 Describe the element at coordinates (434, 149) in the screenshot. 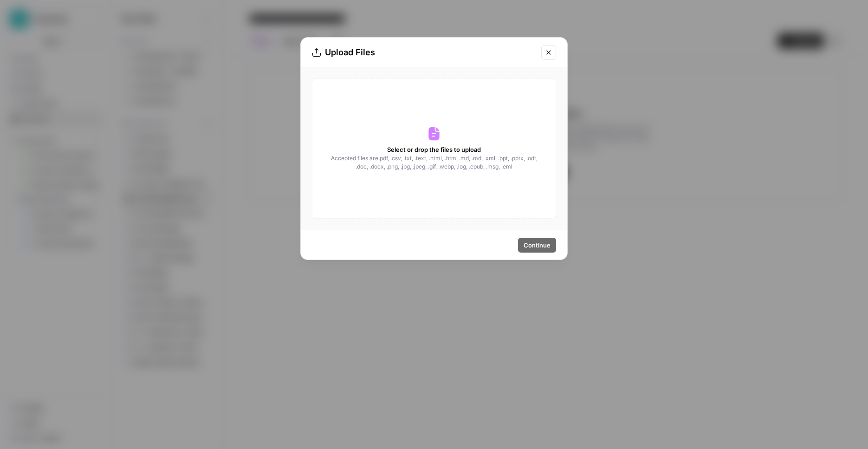

I see `span: Select or drop the files to upload` at that location.